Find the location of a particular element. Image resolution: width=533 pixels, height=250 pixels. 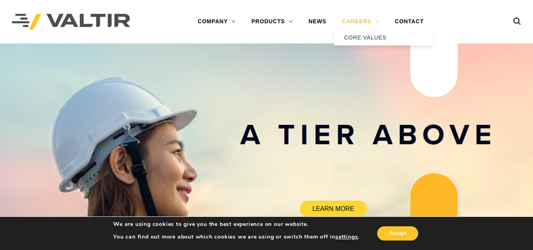

a: NEWS is located at coordinates (317, 22).